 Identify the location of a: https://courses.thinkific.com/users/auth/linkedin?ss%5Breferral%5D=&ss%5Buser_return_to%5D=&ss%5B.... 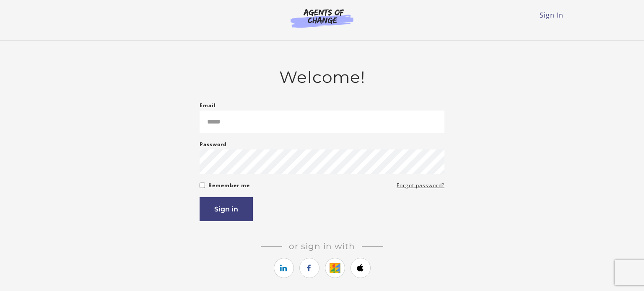
(284, 268).